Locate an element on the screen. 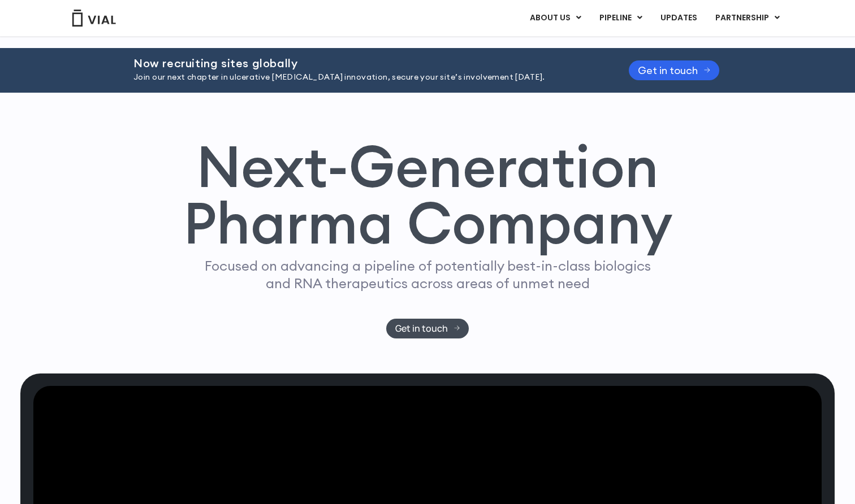  h1: Next-Generation Pharma Company is located at coordinates (428, 195).